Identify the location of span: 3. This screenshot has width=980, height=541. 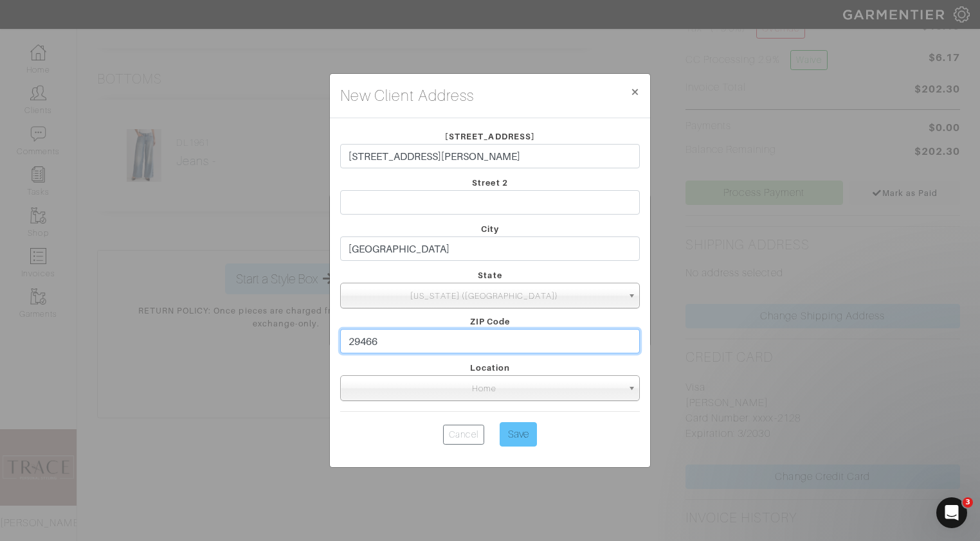
(968, 502).